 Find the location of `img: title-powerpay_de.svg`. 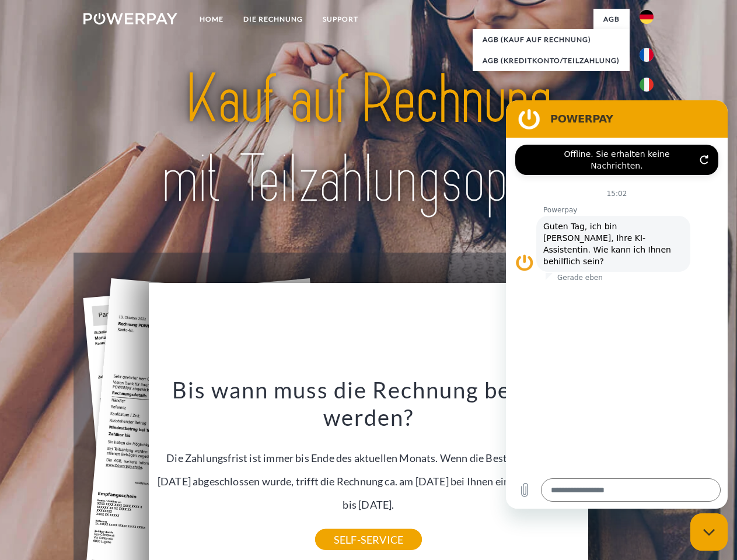

img: title-powerpay_de.svg is located at coordinates (368, 139).